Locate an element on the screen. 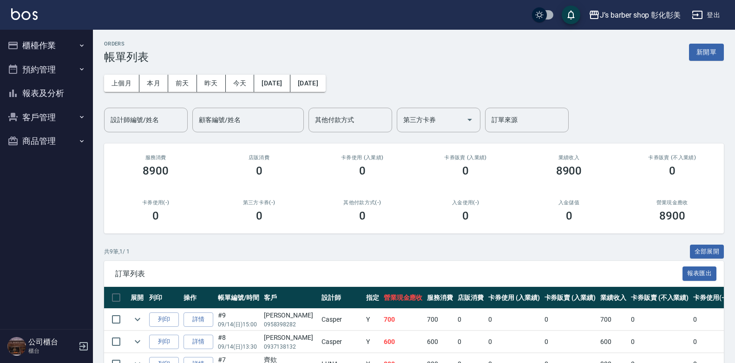  th: 展開 is located at coordinates (138, 298).